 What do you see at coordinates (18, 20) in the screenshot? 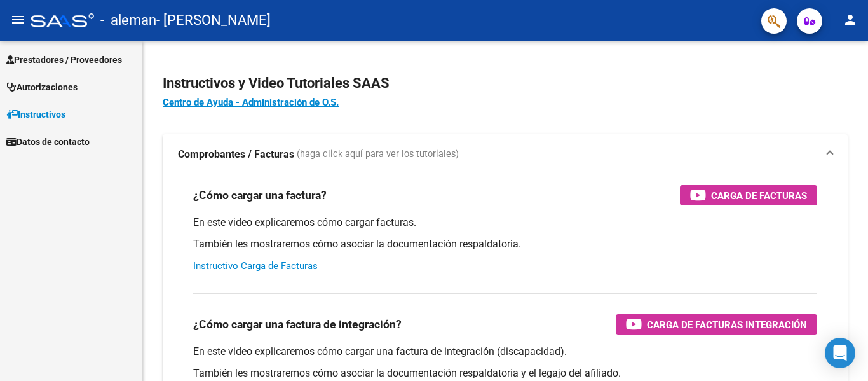
I see `mat-icon: menu` at bounding box center [18, 20].